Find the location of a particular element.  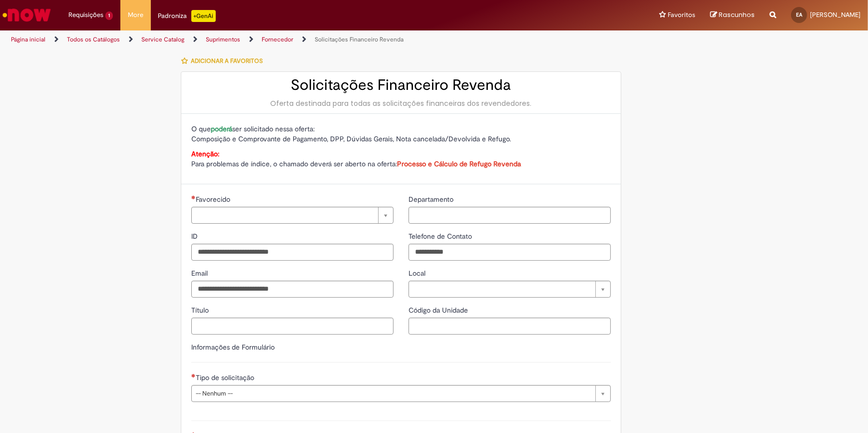

p: Para problemas de índice, o chamado deverá ser aberto na oferta: is located at coordinates (401, 159).